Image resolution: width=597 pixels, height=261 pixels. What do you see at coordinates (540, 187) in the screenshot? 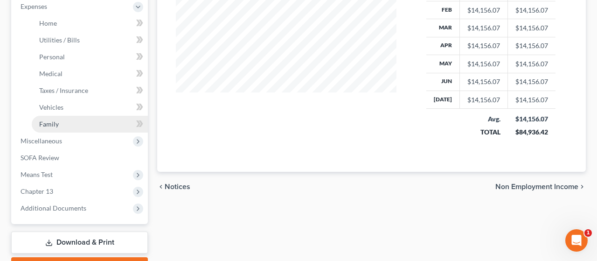
I see `button: Non Employment Income chevron_right` at bounding box center [540, 187].